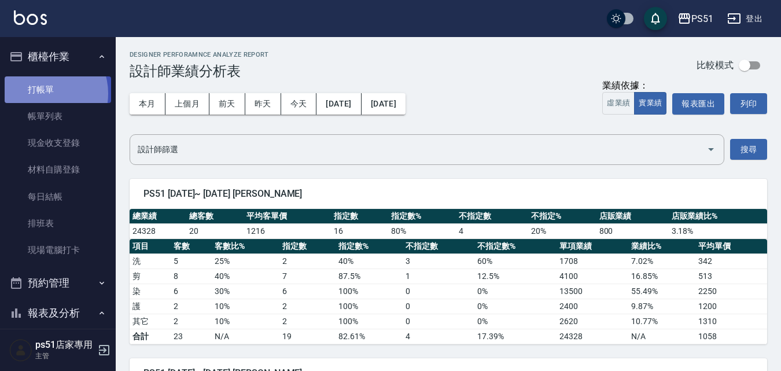 This screenshot has width=781, height=371. What do you see at coordinates (422, 231) in the screenshot?
I see `td: 80 %` at bounding box center [422, 231].